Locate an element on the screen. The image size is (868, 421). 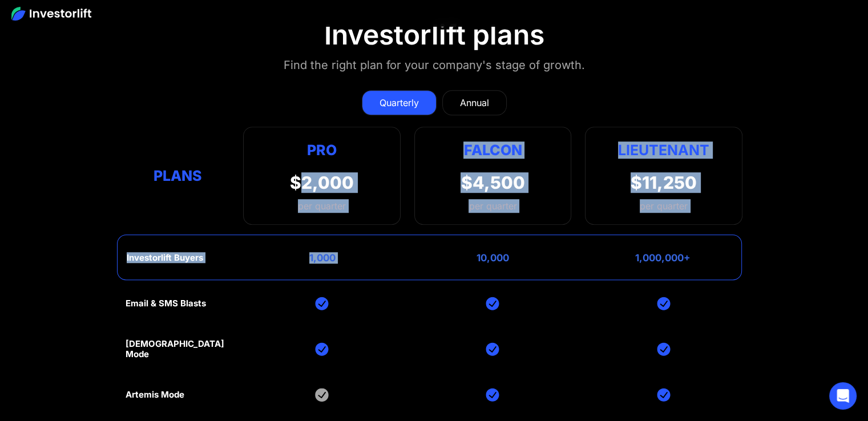
div: Investorlift Buyers is located at coordinates (165, 258).